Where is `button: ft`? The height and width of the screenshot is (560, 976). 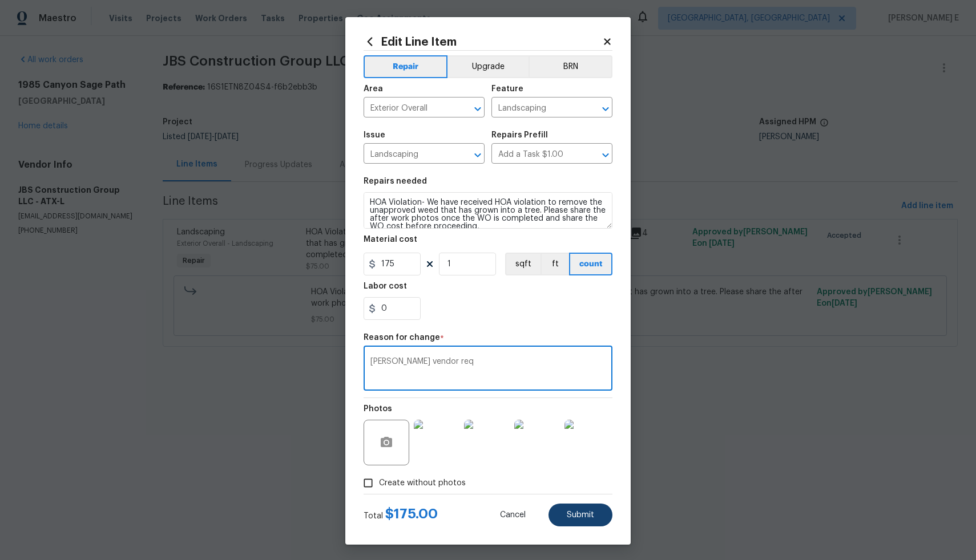 button: ft is located at coordinates (555, 264).